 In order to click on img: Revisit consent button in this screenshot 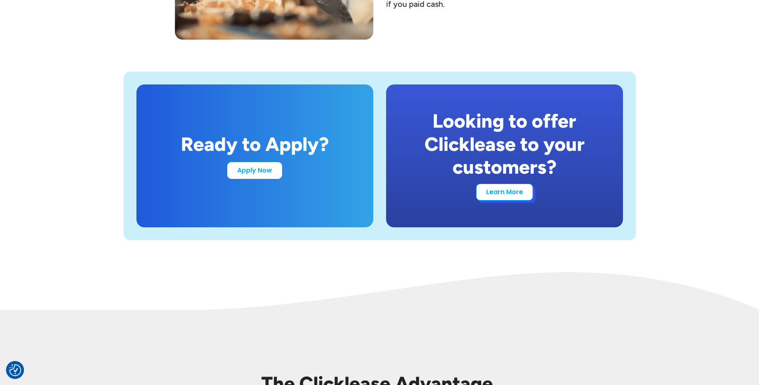, I will do `click(15, 370)`.